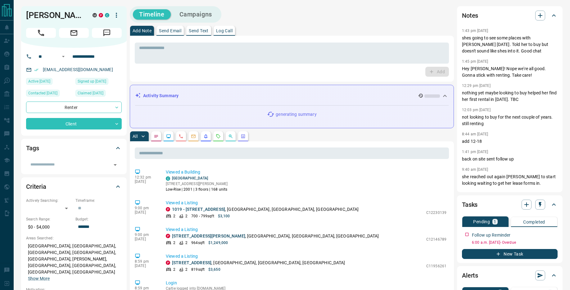 The image size is (570, 290). What do you see at coordinates (49, 82) in the screenshot?
I see `div: Thu Jul 10 2025` at bounding box center [49, 82].